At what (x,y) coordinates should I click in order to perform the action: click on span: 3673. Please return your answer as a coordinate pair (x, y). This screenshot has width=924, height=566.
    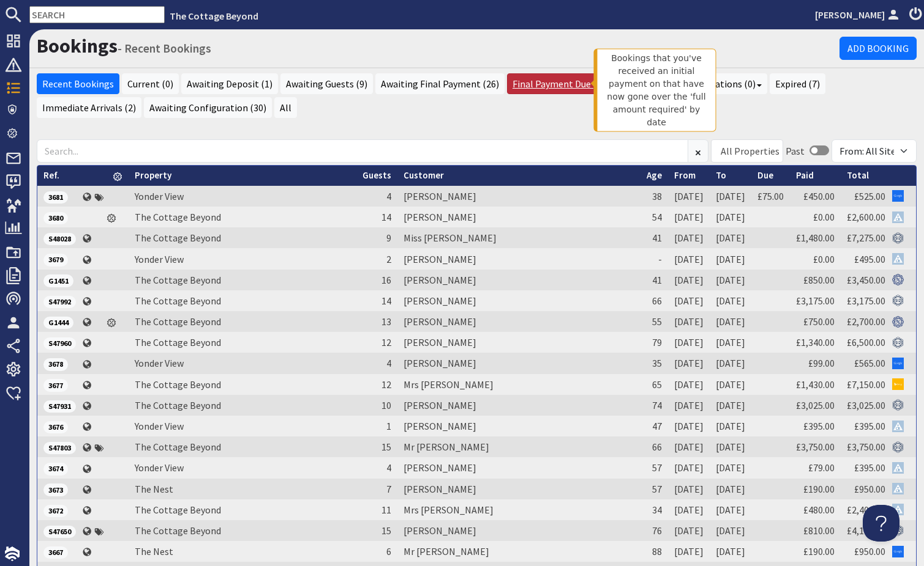
    Looking at the image, I should click on (56, 490).